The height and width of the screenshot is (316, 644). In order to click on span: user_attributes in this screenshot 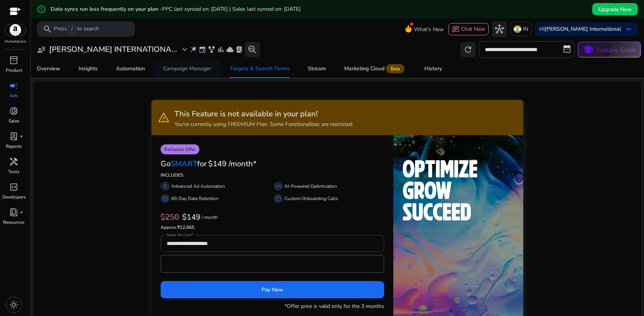, I will do `click(42, 50)`.